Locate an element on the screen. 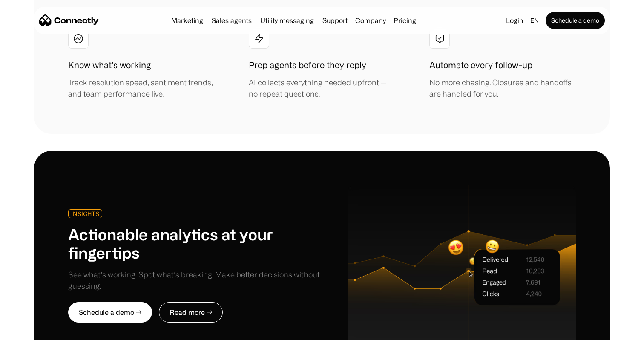 The height and width of the screenshot is (340, 644). a: Schedule a demo → is located at coordinates (110, 312).